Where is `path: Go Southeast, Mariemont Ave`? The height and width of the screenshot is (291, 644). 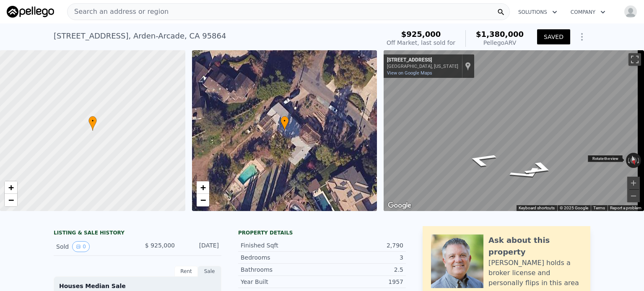 path: Go Southeast, Mariemont Ave is located at coordinates (481, 159).